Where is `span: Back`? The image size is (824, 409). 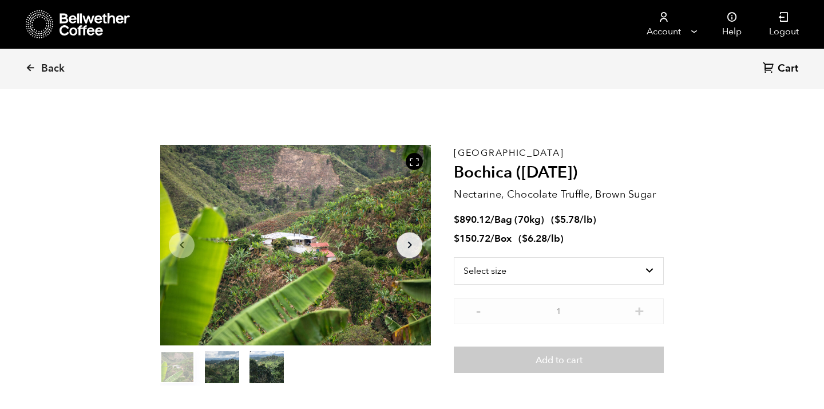
span: Back is located at coordinates (53, 69).